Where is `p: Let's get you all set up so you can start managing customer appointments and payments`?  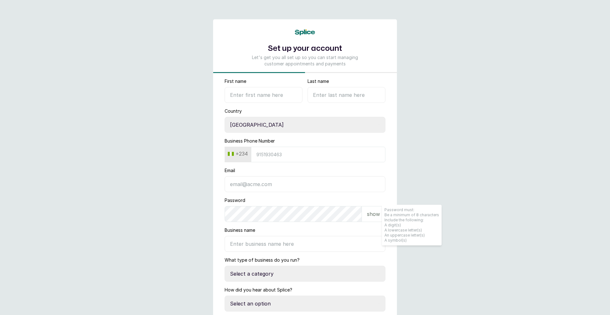 p: Let's get you all set up so you can start managing customer appointments and payments is located at coordinates (305, 61).